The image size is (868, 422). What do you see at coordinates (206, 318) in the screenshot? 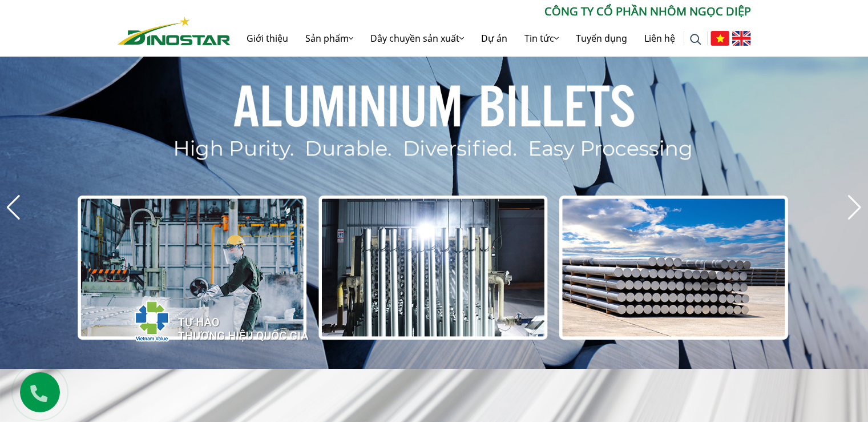
I see `img: thqg` at bounding box center [206, 318].